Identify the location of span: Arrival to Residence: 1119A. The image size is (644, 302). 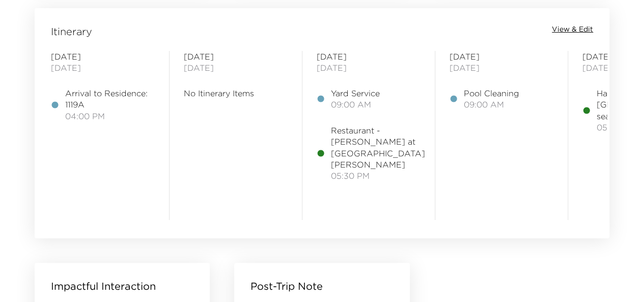
(110, 99).